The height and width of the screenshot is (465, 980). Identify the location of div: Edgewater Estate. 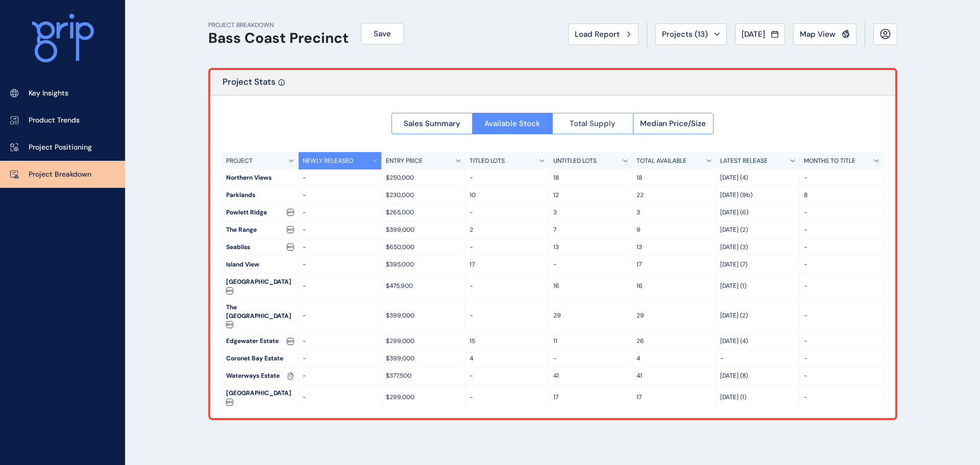
(260, 341).